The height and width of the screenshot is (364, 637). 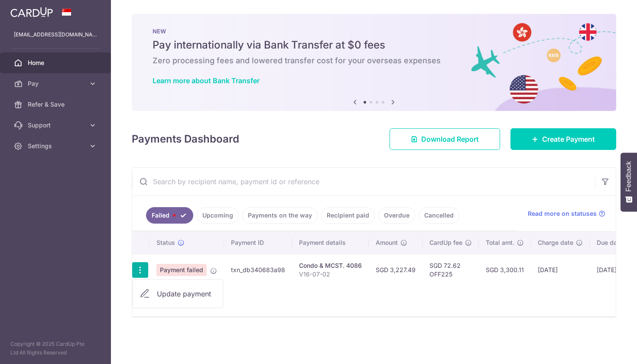 What do you see at coordinates (568, 139) in the screenshot?
I see `span: Create Payment` at bounding box center [568, 139].